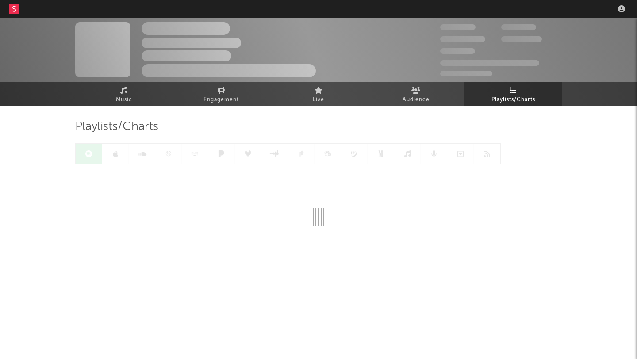 The height and width of the screenshot is (359, 637). Describe the element at coordinates (416, 94) in the screenshot. I see `a: Audience` at that location.